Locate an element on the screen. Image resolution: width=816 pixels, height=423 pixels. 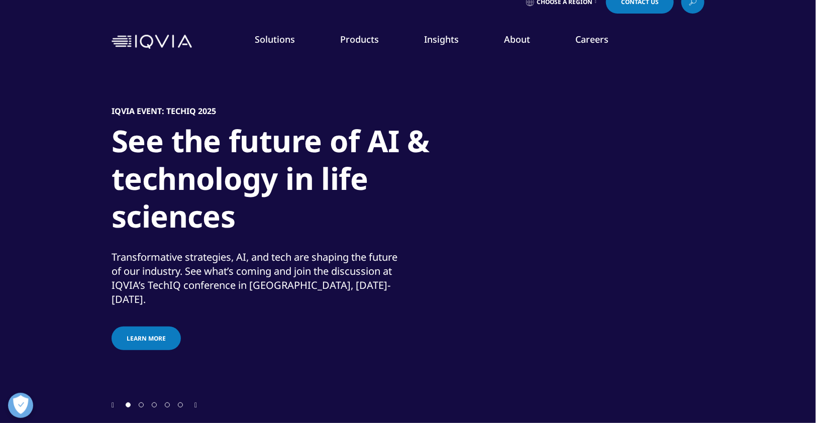
a: Insights is located at coordinates (441, 39).